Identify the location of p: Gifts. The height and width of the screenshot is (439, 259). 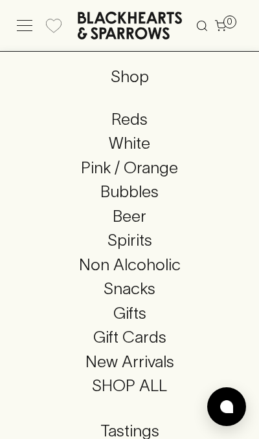
(129, 314).